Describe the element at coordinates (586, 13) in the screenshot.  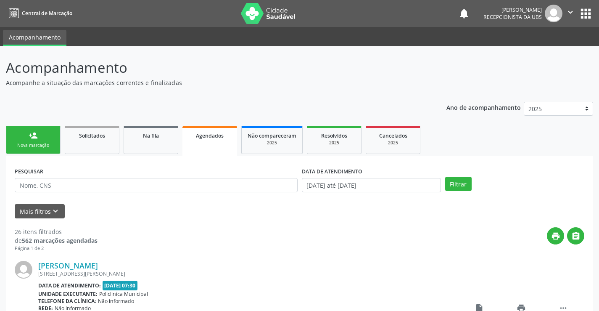
I see `button: apps` at that location.